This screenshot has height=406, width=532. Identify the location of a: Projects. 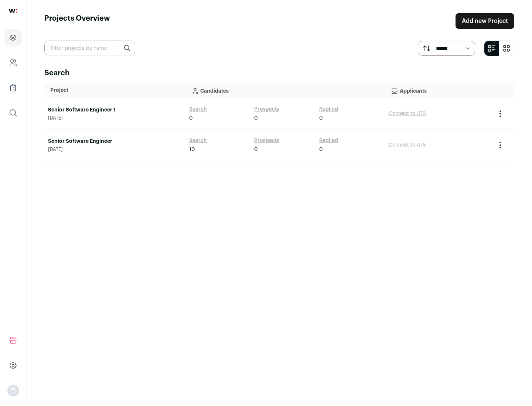
(13, 38).